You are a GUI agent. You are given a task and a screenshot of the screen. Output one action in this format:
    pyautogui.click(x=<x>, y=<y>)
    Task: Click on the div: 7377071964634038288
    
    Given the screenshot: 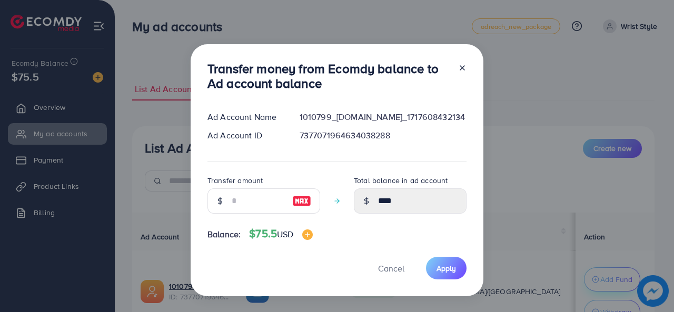 What is the action you would take?
    pyautogui.click(x=383, y=135)
    